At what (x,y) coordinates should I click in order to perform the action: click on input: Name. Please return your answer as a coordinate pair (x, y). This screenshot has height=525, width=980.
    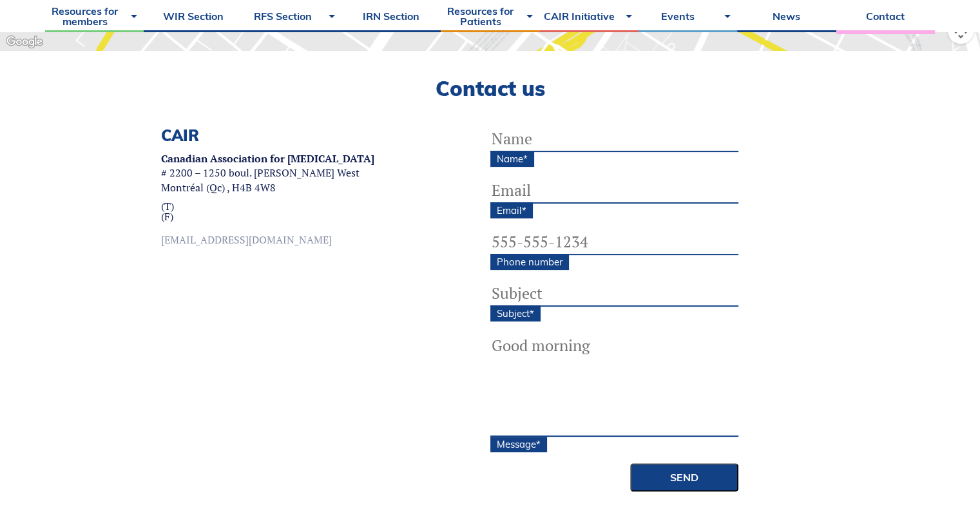
    Looking at the image, I should click on (614, 139).